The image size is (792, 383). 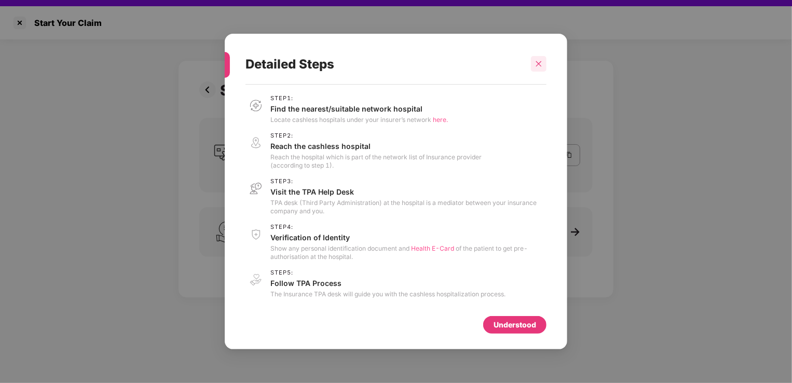 I want to click on p: TPA desk (Third Party Administration) at the hospital is a mediator between your insurance compan..., so click(x=409, y=207).